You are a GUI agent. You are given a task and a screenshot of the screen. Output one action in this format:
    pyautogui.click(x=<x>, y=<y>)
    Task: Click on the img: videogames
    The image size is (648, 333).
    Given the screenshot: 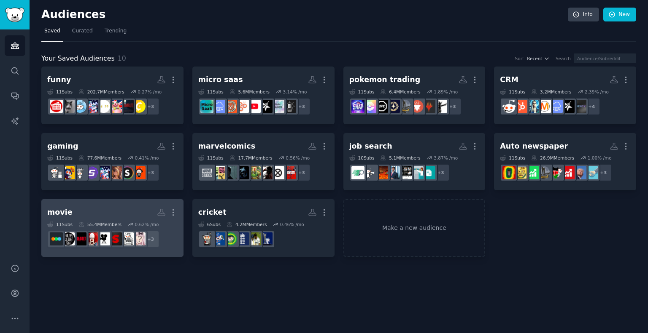 What is the action you would take?
    pyautogui.click(x=139, y=173)
    